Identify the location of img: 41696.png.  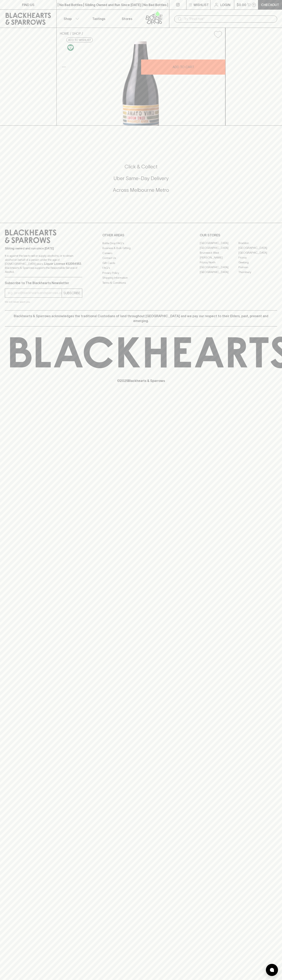
(141, 83).